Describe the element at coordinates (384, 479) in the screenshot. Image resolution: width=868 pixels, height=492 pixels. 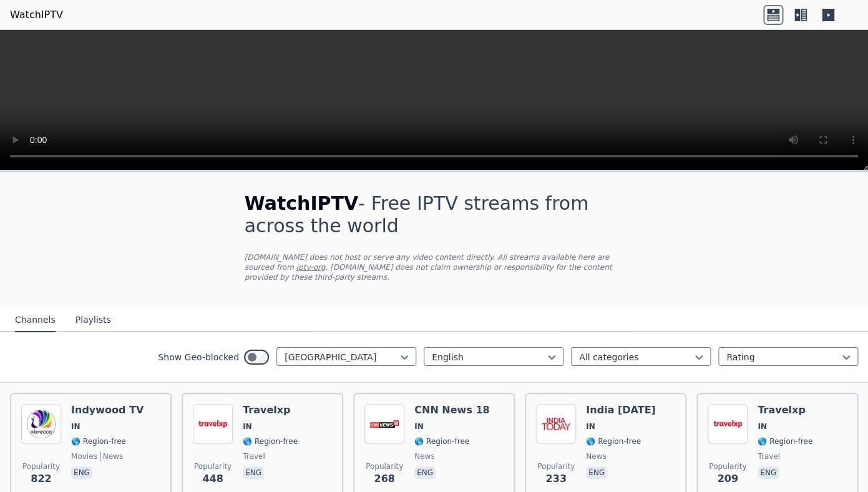
I see `span: 268` at that location.